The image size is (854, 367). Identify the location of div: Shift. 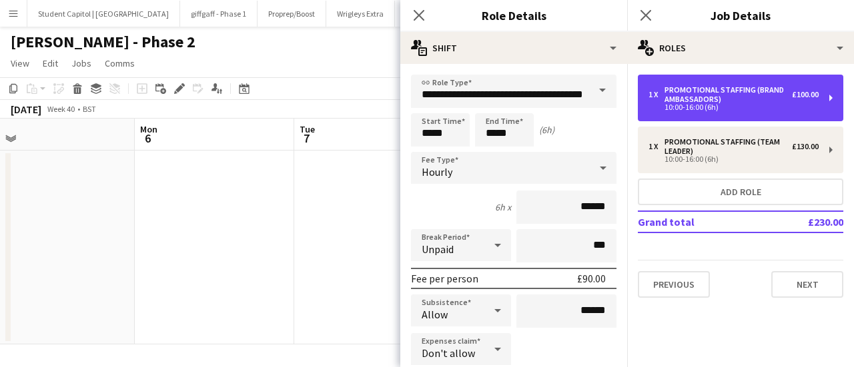
(513, 48).